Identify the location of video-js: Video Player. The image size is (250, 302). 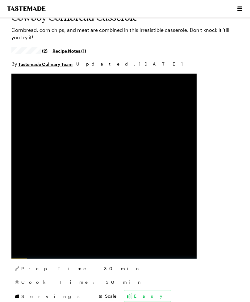
(104, 166).